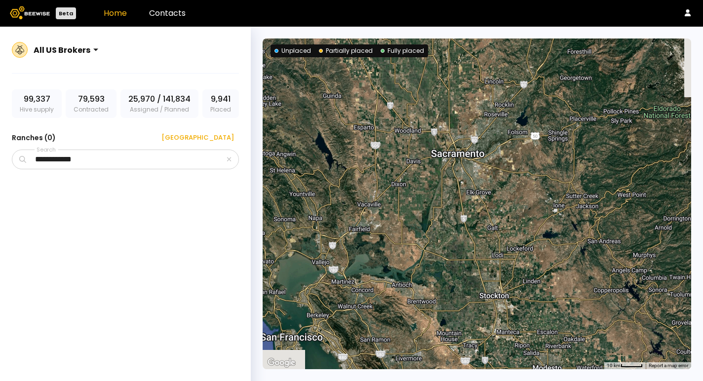 The height and width of the screenshot is (381, 703). I want to click on div: Assigned / Planned, so click(160, 104).